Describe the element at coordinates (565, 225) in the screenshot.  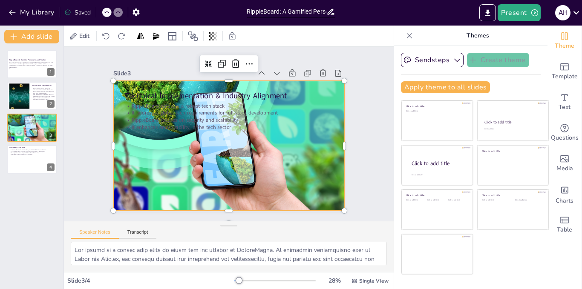
I see `div: Add a table` at that location.